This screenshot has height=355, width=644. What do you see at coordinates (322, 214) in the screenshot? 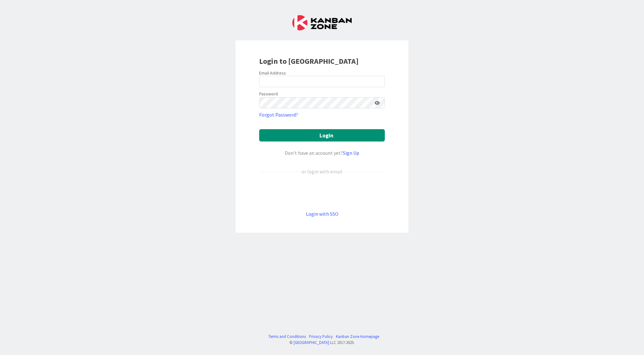
I see `a: Login with SSO` at bounding box center [322, 214].